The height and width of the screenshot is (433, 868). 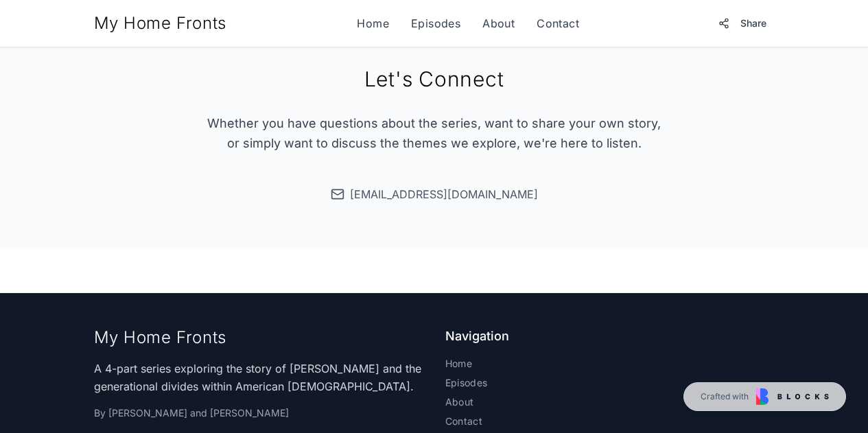 What do you see at coordinates (434, 79) in the screenshot?
I see `h2: Let's Connect` at bounding box center [434, 79].